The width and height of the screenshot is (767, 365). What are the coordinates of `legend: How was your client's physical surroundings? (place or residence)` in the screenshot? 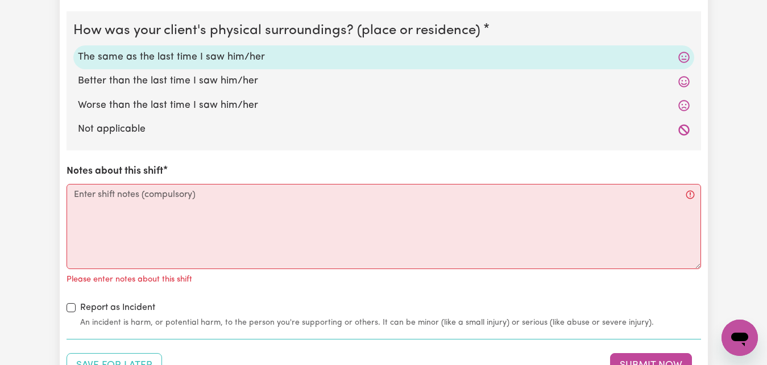 It's located at (279, 31).